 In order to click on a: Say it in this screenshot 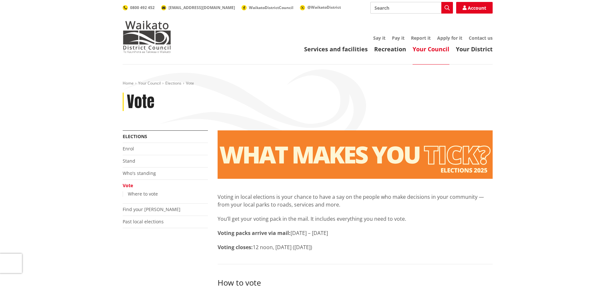, I will do `click(379, 38)`.